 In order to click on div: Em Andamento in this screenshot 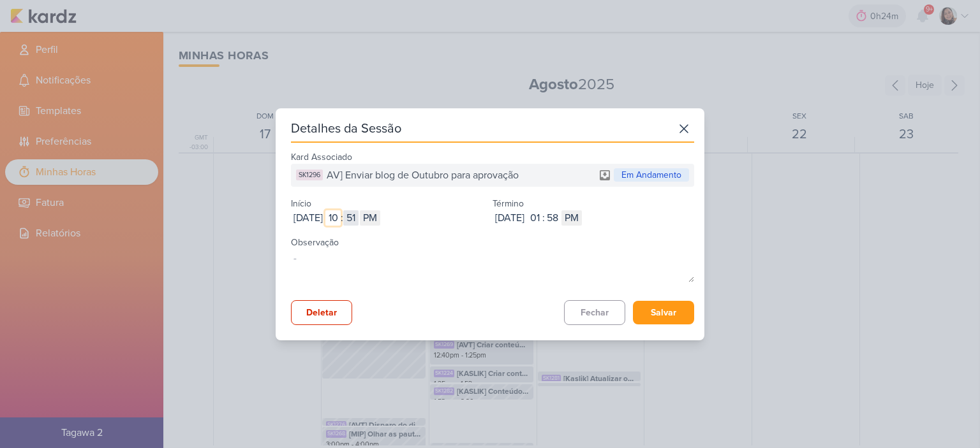, I will do `click(651, 175)`.